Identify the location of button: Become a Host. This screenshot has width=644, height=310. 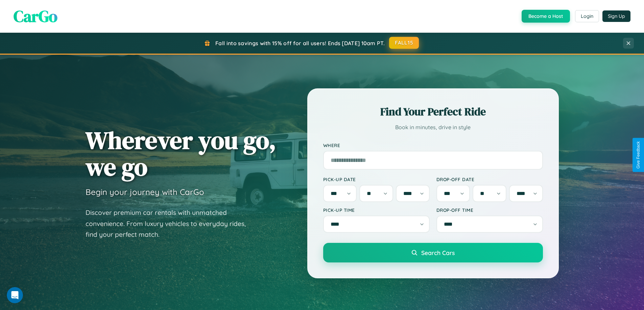
(546, 16).